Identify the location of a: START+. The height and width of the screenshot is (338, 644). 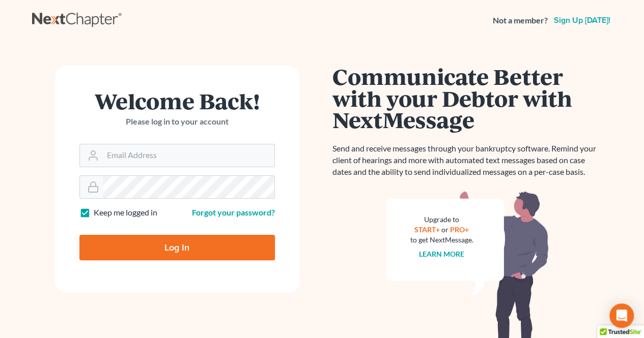
(427, 229).